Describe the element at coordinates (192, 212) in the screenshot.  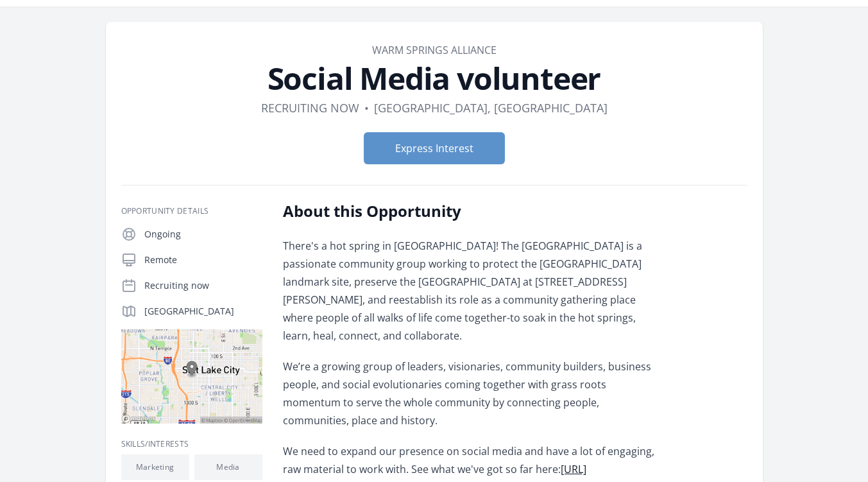
I see `h3: Opportunity Details` at that location.